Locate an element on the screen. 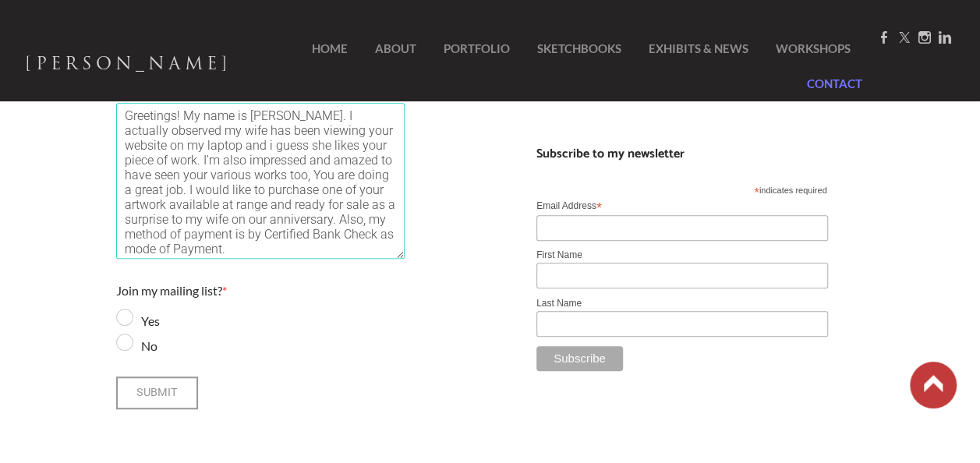 The image size is (980, 463). input: Subscribe is located at coordinates (579, 359).